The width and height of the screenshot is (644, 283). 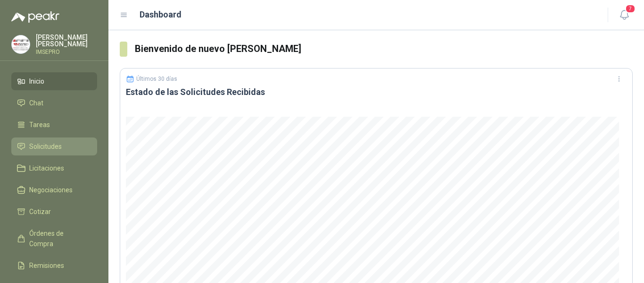 What do you see at coordinates (631, 8) in the screenshot?
I see `span: 7` at bounding box center [631, 8].